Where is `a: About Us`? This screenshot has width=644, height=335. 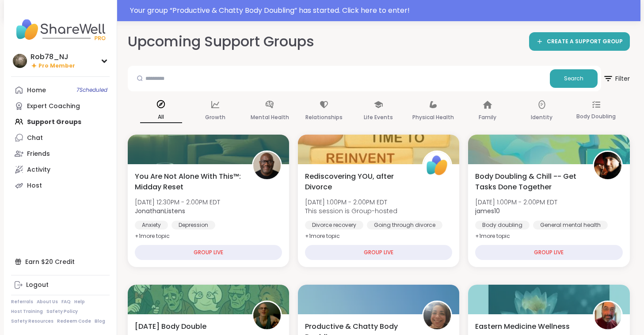 a: About Us is located at coordinates (47, 302).